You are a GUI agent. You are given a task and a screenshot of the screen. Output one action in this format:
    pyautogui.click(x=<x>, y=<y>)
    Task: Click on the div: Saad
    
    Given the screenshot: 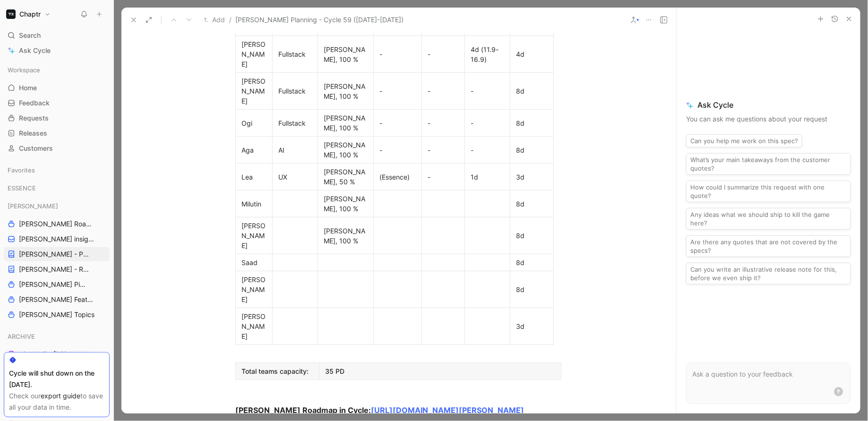 What is the action you would take?
    pyautogui.click(x=254, y=262)
    